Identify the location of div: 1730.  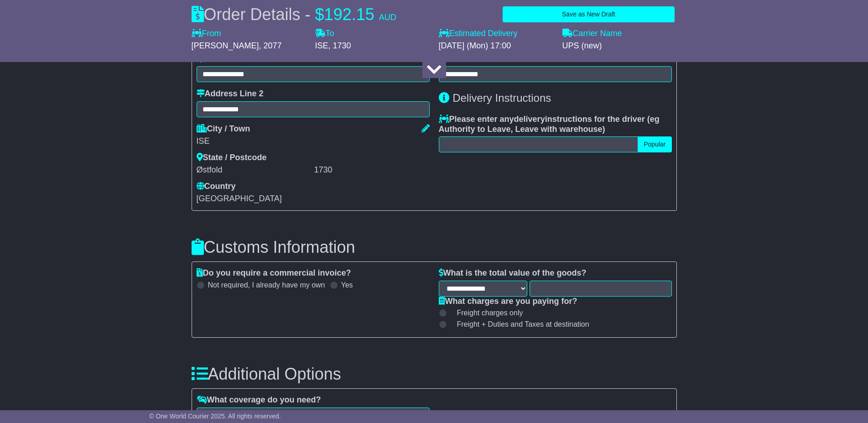
(371, 170).